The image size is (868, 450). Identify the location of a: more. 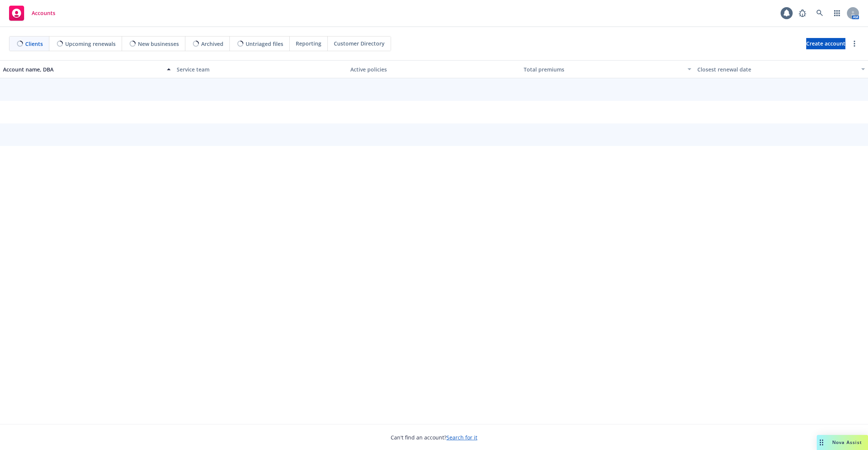
(855, 44).